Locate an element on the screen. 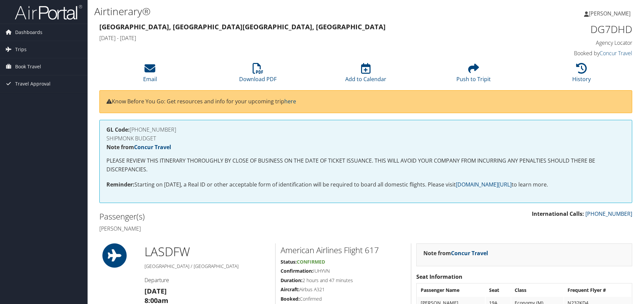 Image resolution: width=644 pixels, height=304 pixels. h5: Confirmed is located at coordinates (343, 299).